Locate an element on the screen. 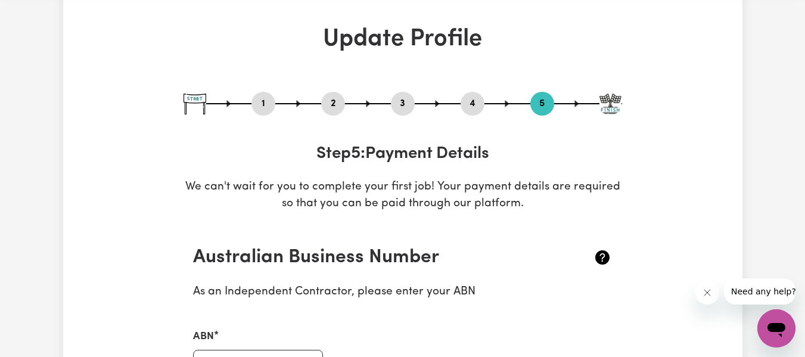  h2: Australian Business Number is located at coordinates (368, 258).